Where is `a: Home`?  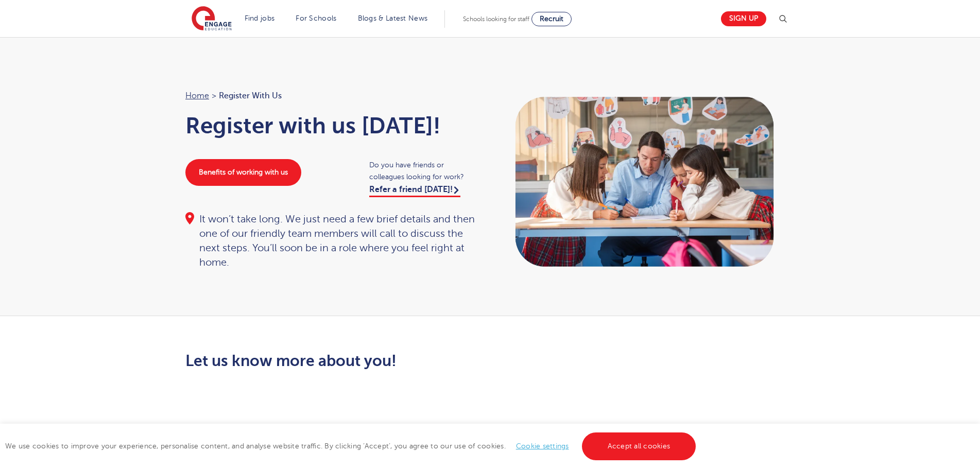
a: Home is located at coordinates (197, 96).